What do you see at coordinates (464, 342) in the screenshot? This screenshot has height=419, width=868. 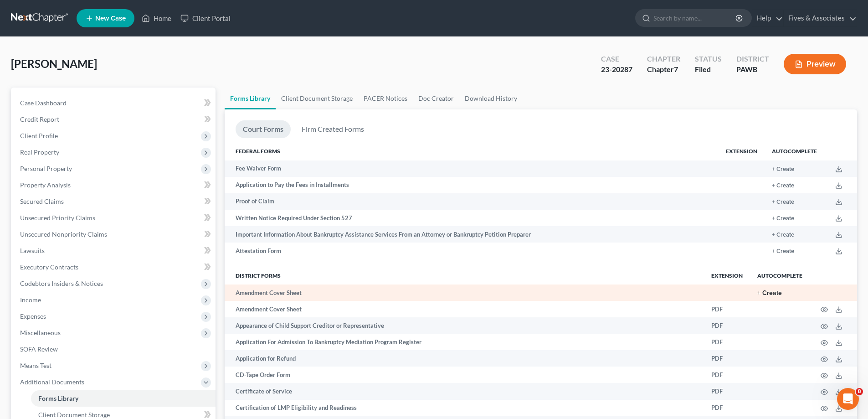 I see `td: Application For Admission To Bankruptcy Mediation Program Register` at bounding box center [464, 342].